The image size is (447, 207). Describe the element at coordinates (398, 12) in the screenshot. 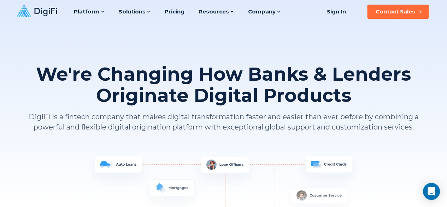

I see `button: Contact Sales` at that location.